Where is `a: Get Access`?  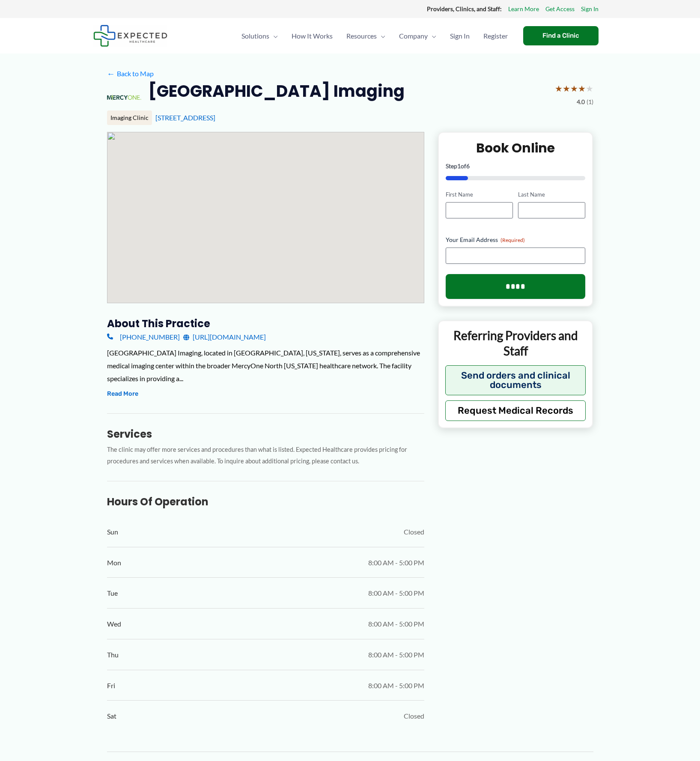 a: Get Access is located at coordinates (560, 9).